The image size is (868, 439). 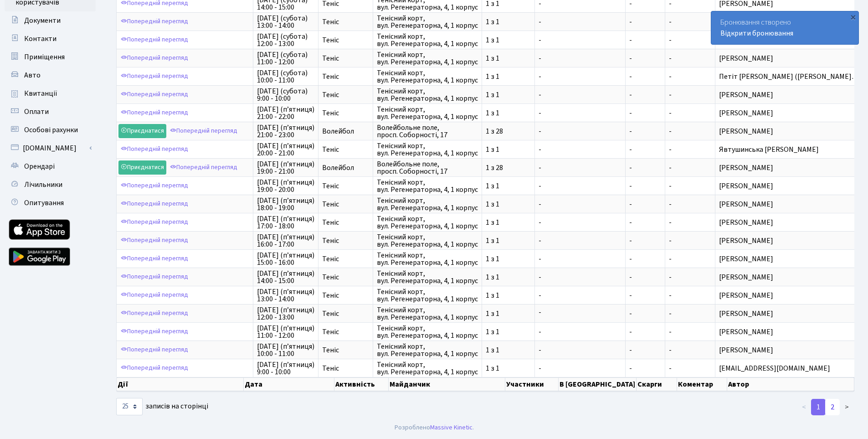 What do you see at coordinates (50, 94) in the screenshot?
I see `a: Квитанції` at bounding box center [50, 94].